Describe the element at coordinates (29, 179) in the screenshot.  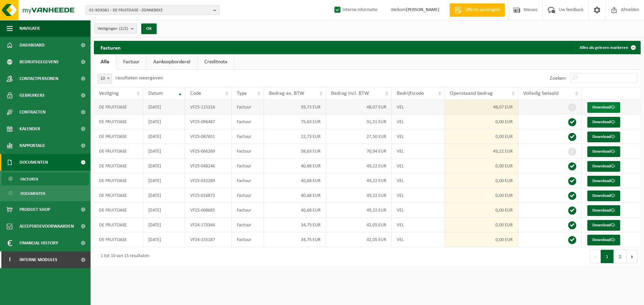
I see `span: Facturen` at that location.